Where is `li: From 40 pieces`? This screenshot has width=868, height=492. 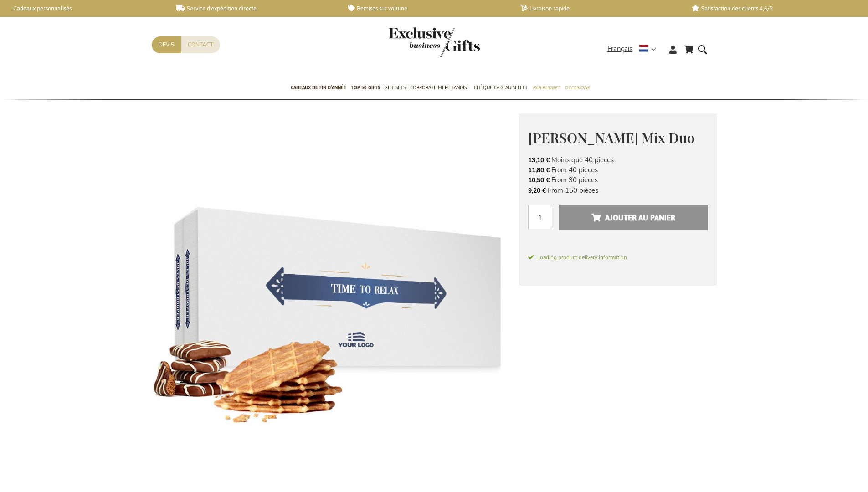
li: From 40 pieces is located at coordinates (617, 170).